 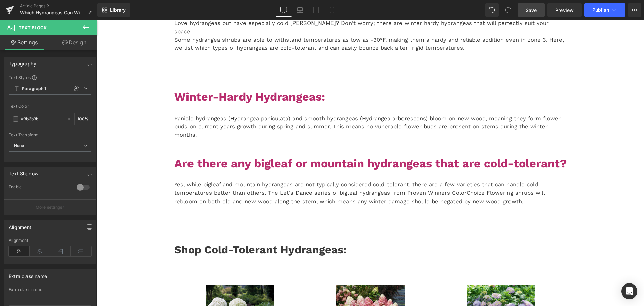 What do you see at coordinates (26, 13) in the screenshot?
I see `div: v 4.0.25` at bounding box center [26, 13].